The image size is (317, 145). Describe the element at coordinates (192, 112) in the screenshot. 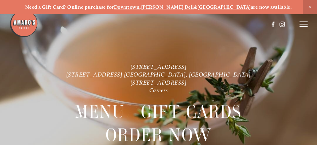

I see `span: Gift Cards` at that location.